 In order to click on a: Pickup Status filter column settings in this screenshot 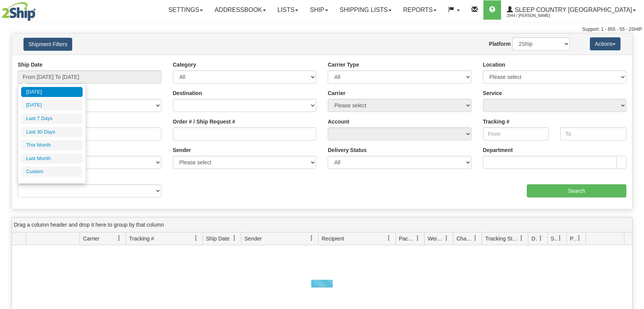, I will do `click(579, 238)`.